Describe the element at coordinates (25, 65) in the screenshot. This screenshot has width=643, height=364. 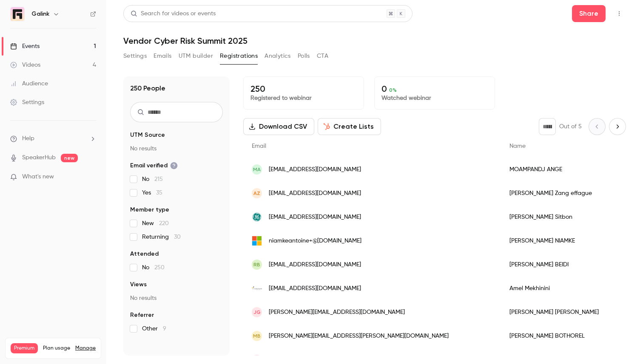
I see `div: Videos` at that location.